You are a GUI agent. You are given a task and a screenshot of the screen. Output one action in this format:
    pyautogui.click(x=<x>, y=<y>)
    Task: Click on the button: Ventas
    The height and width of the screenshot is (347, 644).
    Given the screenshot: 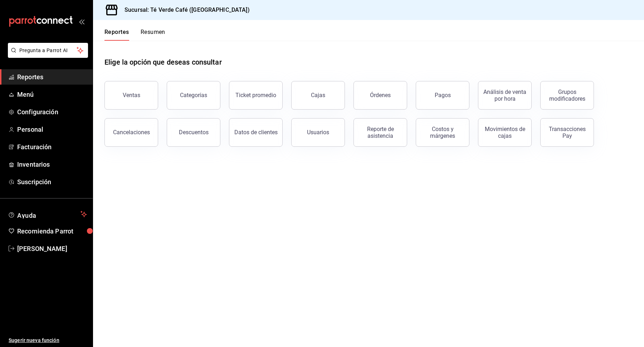 What is the action you would take?
    pyautogui.click(x=131, y=96)
    